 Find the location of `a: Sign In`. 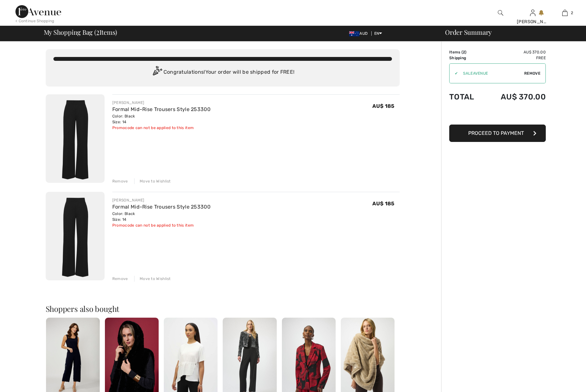

a: Sign In is located at coordinates (533, 13).